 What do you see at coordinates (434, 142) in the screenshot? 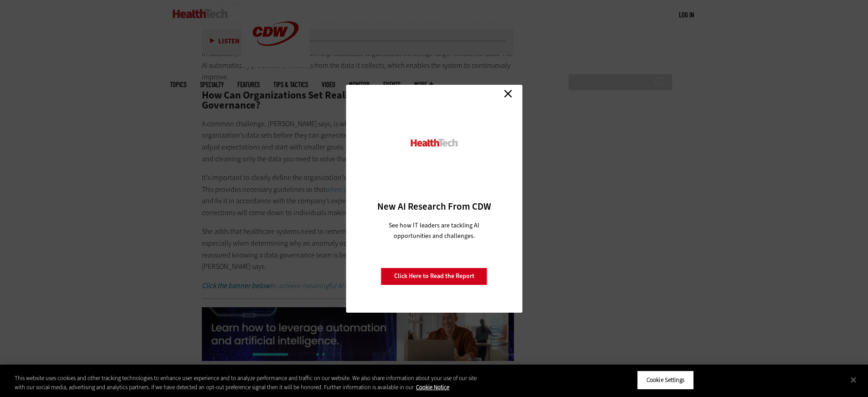
I see `img: HealthTech_0.png` at bounding box center [434, 142].